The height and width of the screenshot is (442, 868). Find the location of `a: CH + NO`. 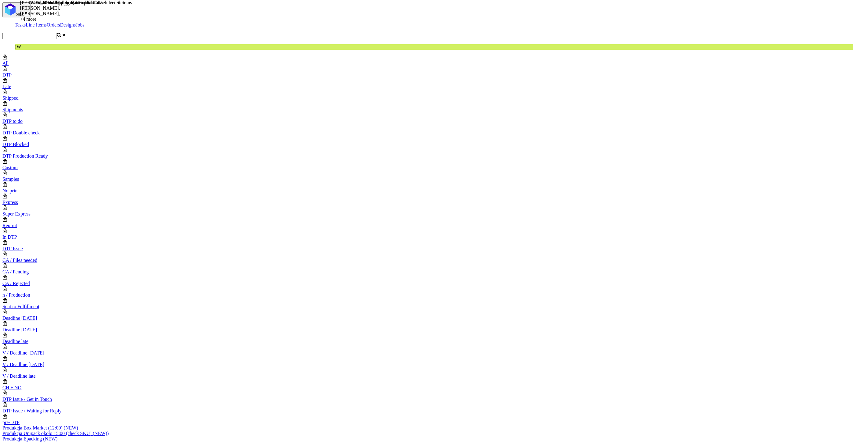

a: CH + NO is located at coordinates (434, 385).